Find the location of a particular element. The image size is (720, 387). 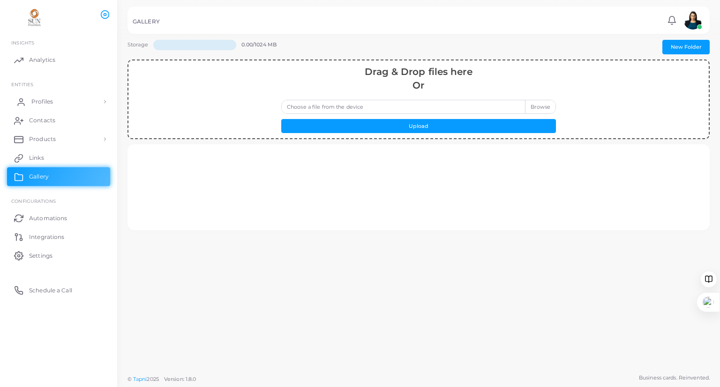

a: Settings is located at coordinates (59, 256).